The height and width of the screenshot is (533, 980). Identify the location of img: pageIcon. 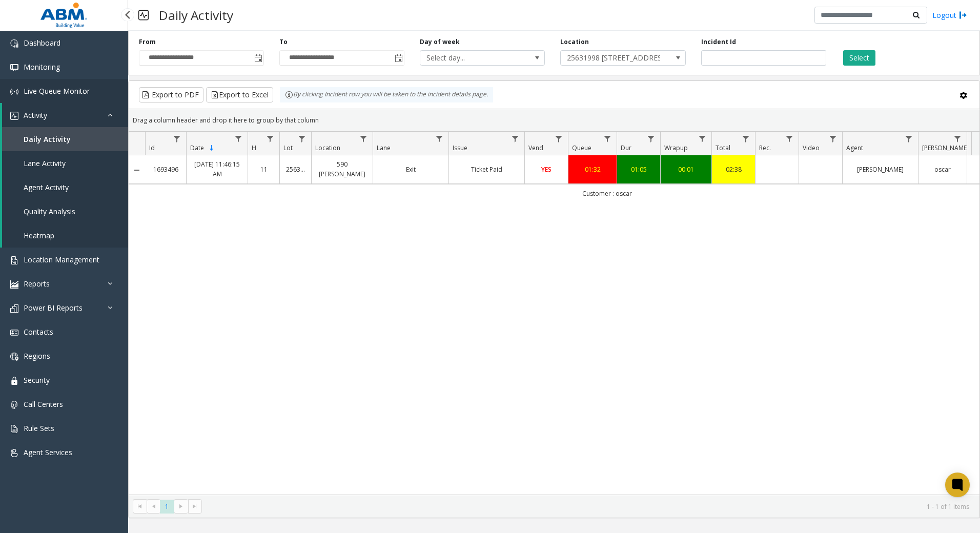
(143, 15).